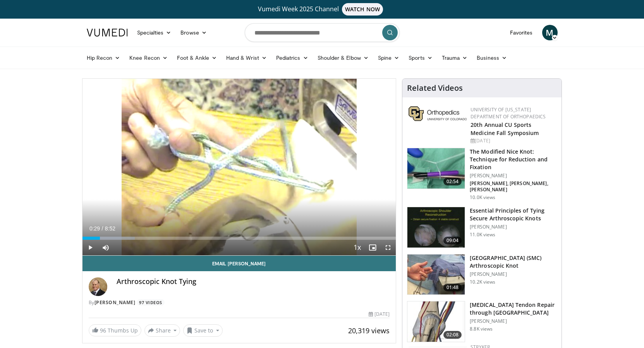 The image size is (644, 348). What do you see at coordinates (483, 282) in the screenshot?
I see `p: 10.2K views` at bounding box center [483, 282].